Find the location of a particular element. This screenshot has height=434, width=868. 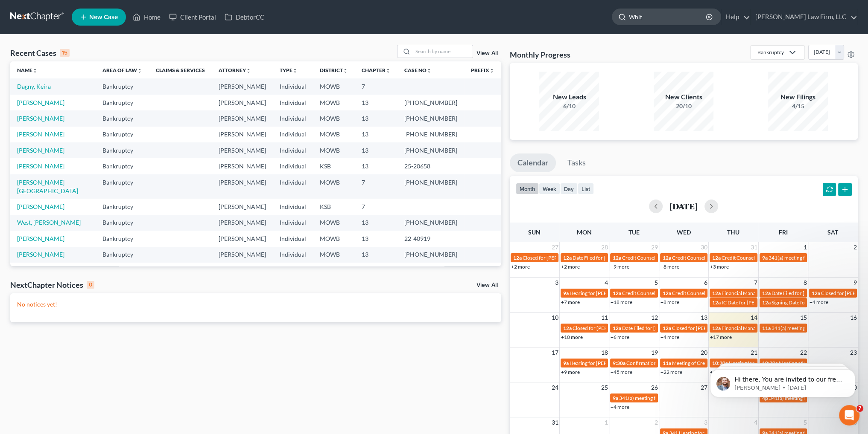

span: 19 is located at coordinates (655, 353).